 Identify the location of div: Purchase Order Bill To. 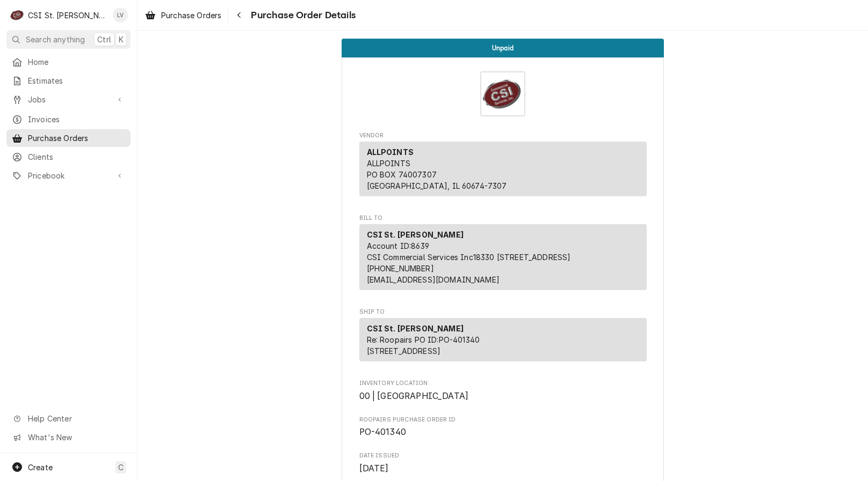
(503, 255).